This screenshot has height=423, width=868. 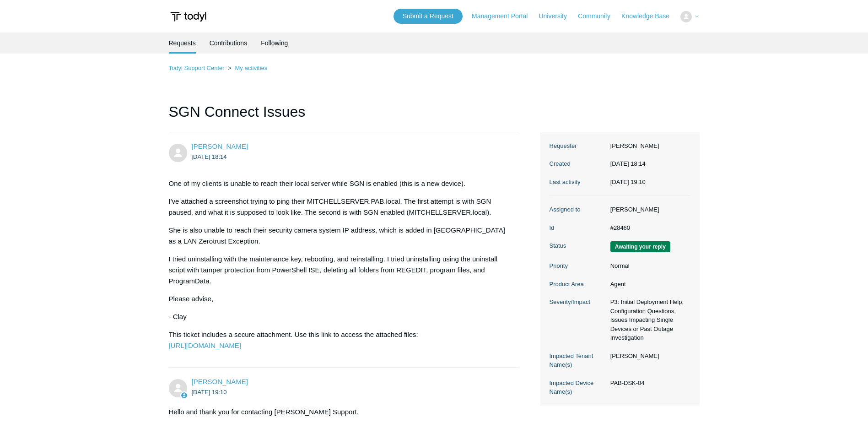 I want to click on p: I've attached a screenshot trying to ping their MITCHELLSERVER.PAB.local. The first attempt is wi..., so click(x=340, y=207).